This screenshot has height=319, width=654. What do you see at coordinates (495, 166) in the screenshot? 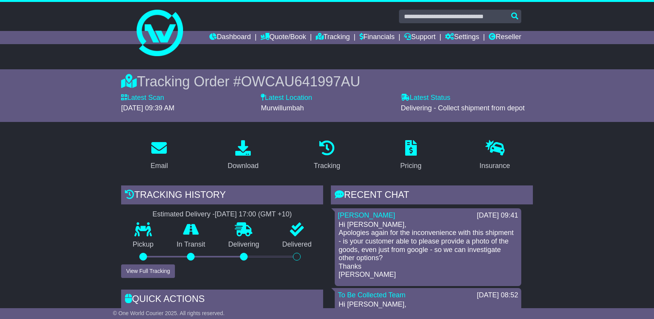
I see `div: Insurance` at bounding box center [495, 166].